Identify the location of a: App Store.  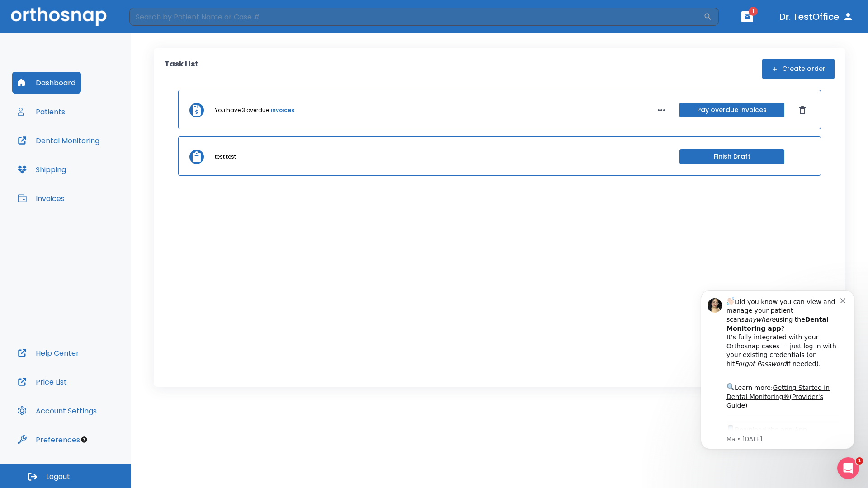
(80, 158).